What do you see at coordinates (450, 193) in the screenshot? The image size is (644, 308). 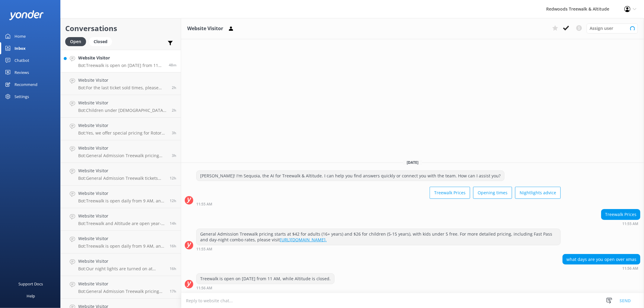 I see `button: Treewalk Prices` at bounding box center [450, 193].